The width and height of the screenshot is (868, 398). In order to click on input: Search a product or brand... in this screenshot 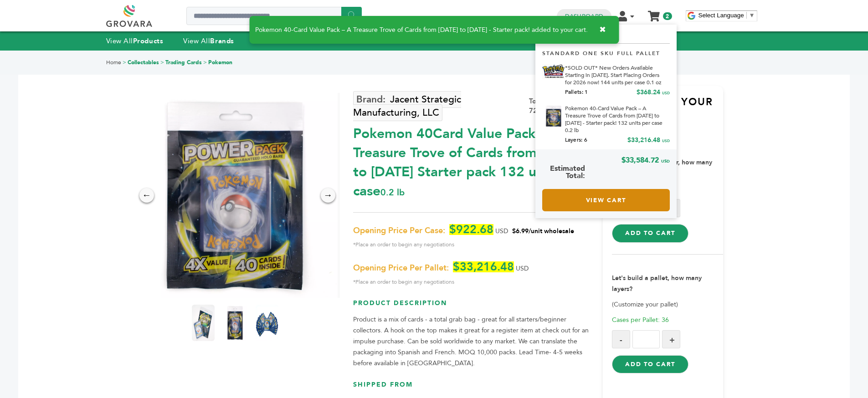, I will do `click(274, 16)`.